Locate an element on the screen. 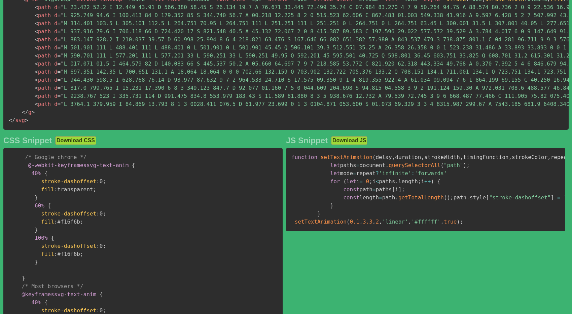 This screenshot has width=572, height=314. span: 0 is located at coordinates (368, 181).